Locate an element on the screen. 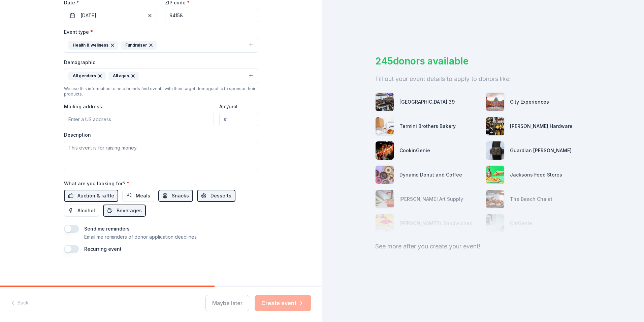 This screenshot has width=644, height=322. div: City Experiences is located at coordinates (530, 102).